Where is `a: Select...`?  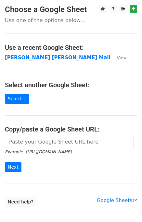
a: Select... is located at coordinates (17, 98).